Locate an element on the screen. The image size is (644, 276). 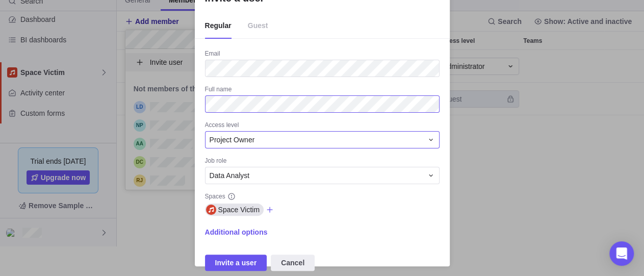
span: Invite a user is located at coordinates (236, 262).